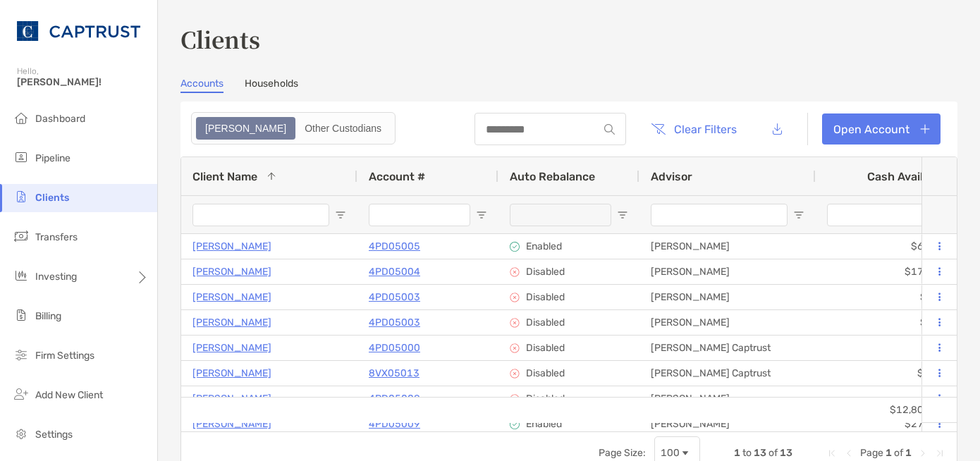 Image resolution: width=980 pixels, height=461 pixels. I want to click on a: Accounts, so click(202, 85).